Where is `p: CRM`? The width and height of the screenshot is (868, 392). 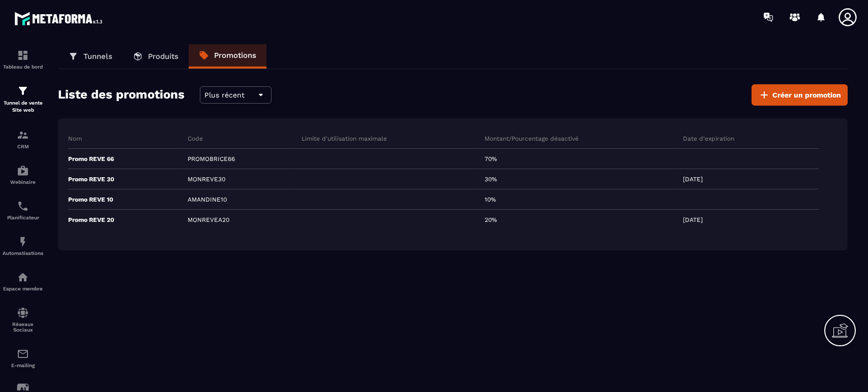 p: CRM is located at coordinates (23, 146).